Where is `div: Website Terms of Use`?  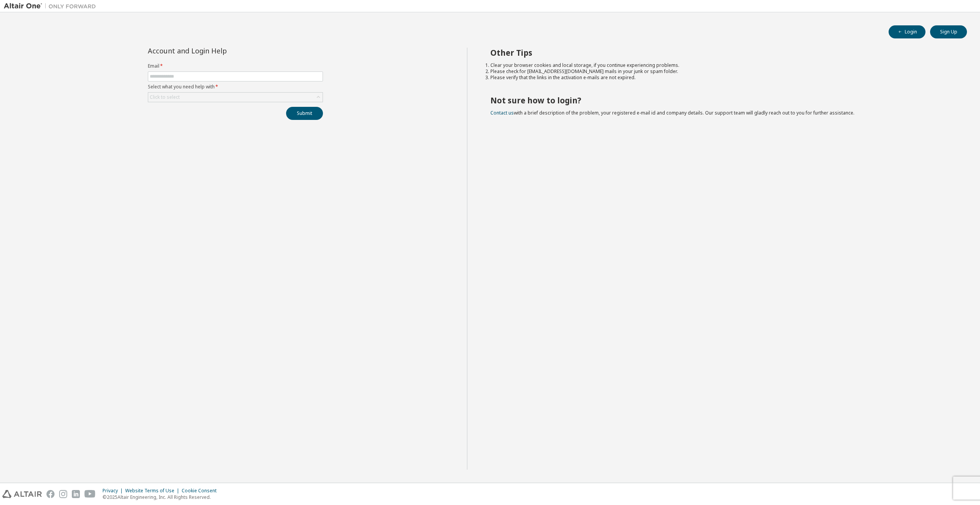
div: Website Terms of Use is located at coordinates (153, 491).